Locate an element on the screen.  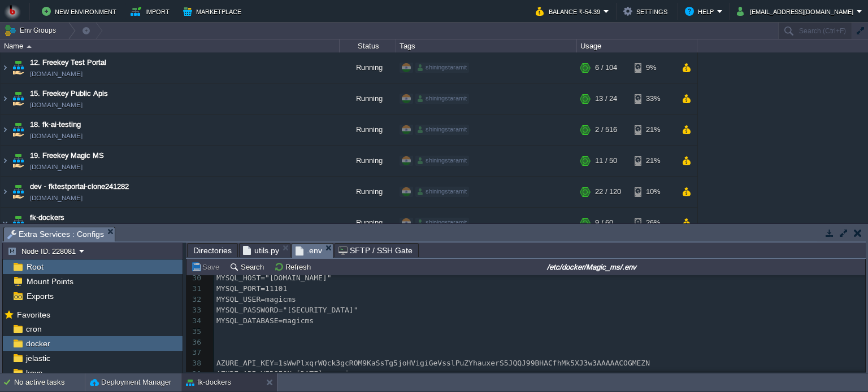
div: 36 is located at coordinates (195, 343).